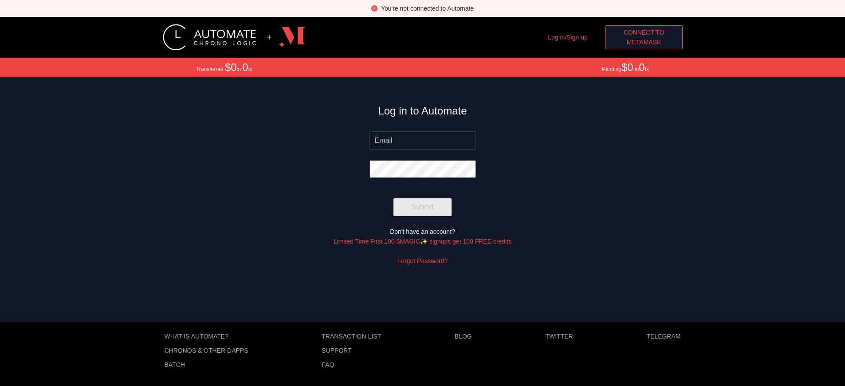  I want to click on a: FAQ, so click(351, 365).